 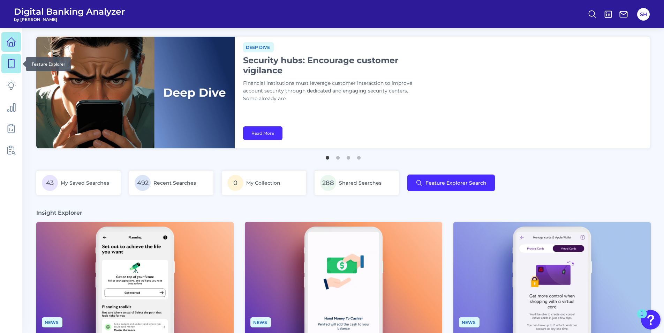 What do you see at coordinates (85, 183) in the screenshot?
I see `span: My Saved Searches` at bounding box center [85, 183].